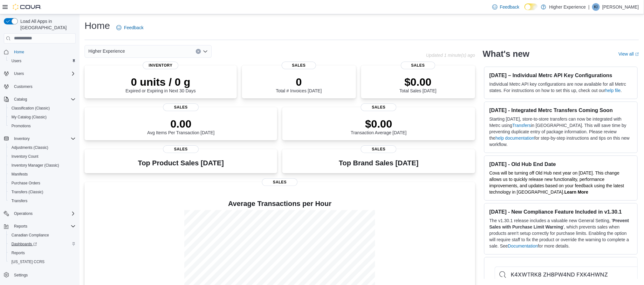 Image resolution: width=644 pixels, height=285 pixels. I want to click on p: 0.00, so click(181, 124).